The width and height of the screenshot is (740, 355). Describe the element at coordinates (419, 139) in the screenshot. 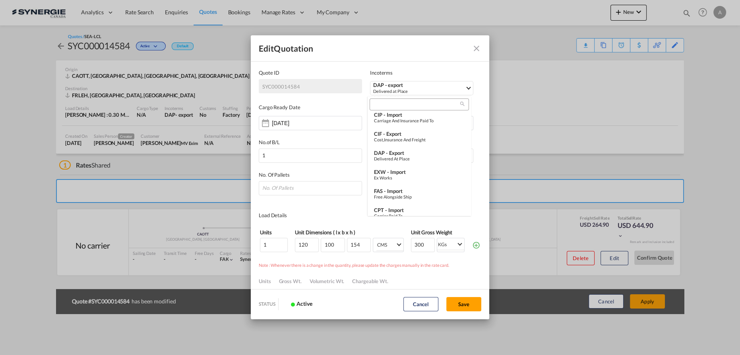

I see `div: Cost,Insurance and Freight` at that location.